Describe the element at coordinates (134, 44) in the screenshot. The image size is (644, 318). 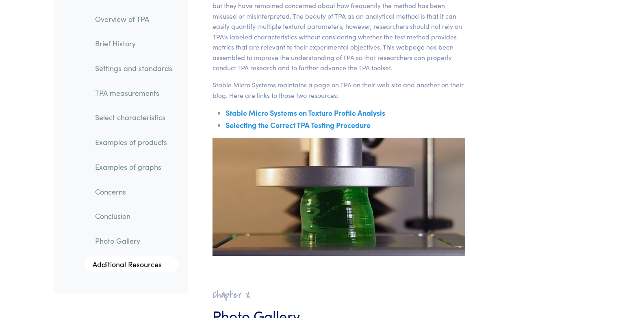
I see `a: Brief History` at that location.